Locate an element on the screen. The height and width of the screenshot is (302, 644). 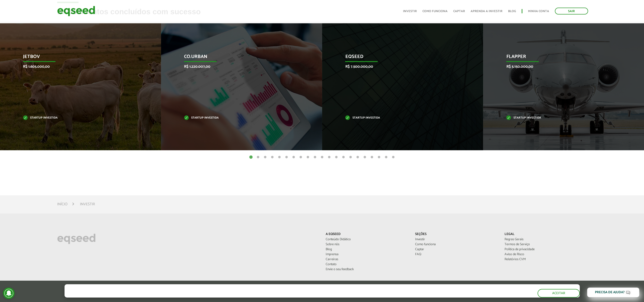
a: Sobre nós is located at coordinates (367, 244).